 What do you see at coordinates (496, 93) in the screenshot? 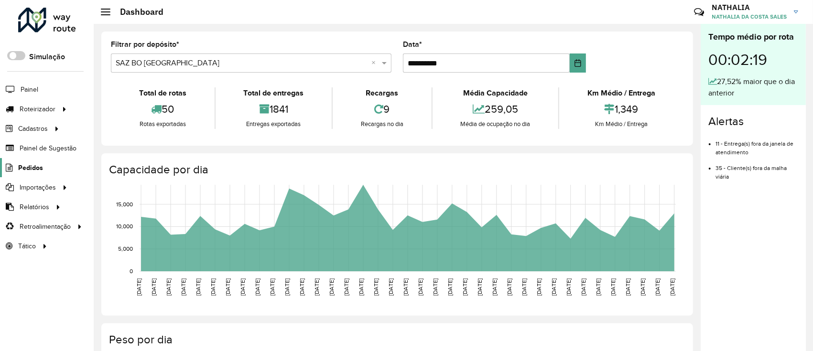
I see `div: Média Capacidade` at bounding box center [496, 93].